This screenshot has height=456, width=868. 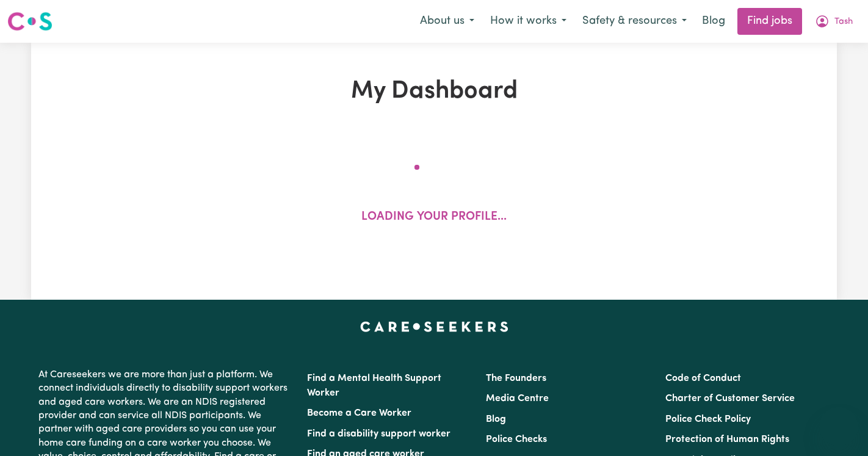 I want to click on a: Find a disability support worker, so click(x=379, y=434).